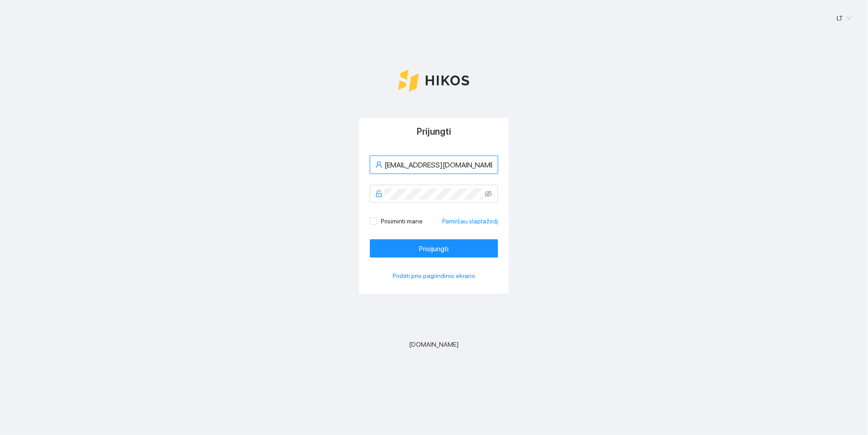  I want to click on span: unlock, so click(379, 194).